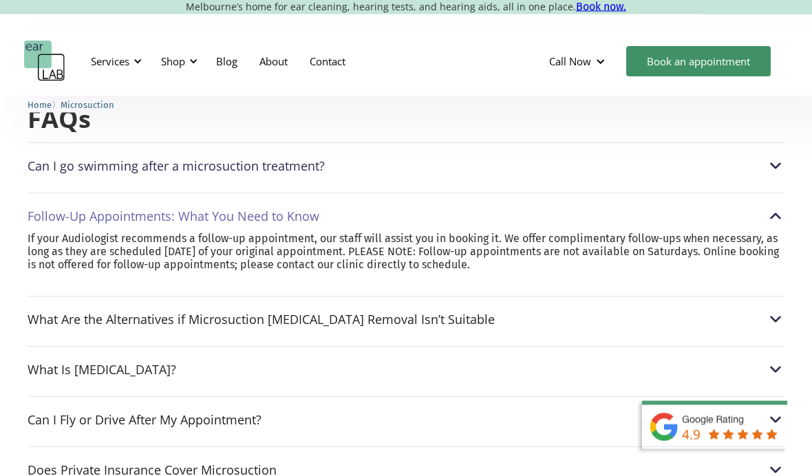 The height and width of the screenshot is (476, 812). I want to click on div: Can I Fly or Drive After My Appointment?Can I Fly or Drive After My Appointment?, so click(406, 421).